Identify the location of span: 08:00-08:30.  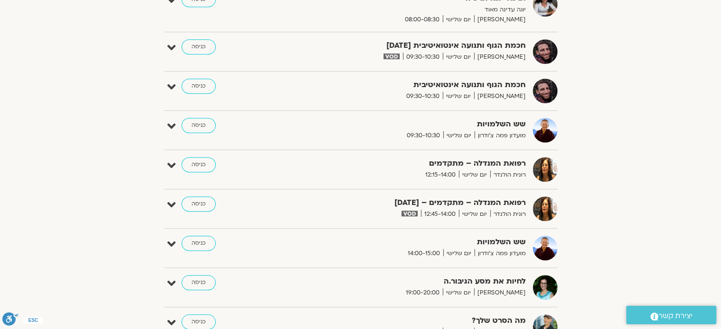
(422, 19).